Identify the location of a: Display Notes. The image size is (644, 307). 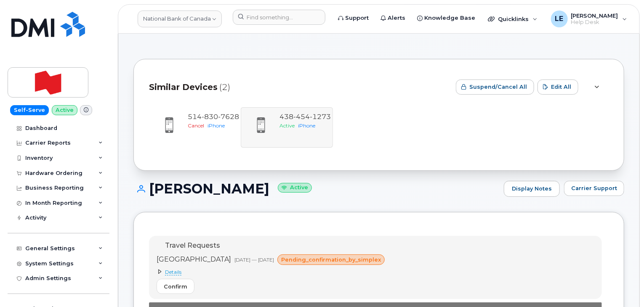
(532, 189).